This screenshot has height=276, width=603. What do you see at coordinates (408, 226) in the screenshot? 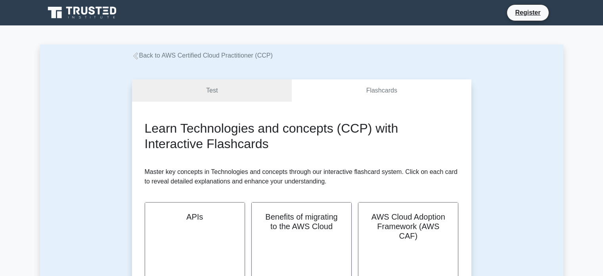
I see `h2: AWS Cloud Adoption Framework (AWS CAF)` at bounding box center [408, 226].